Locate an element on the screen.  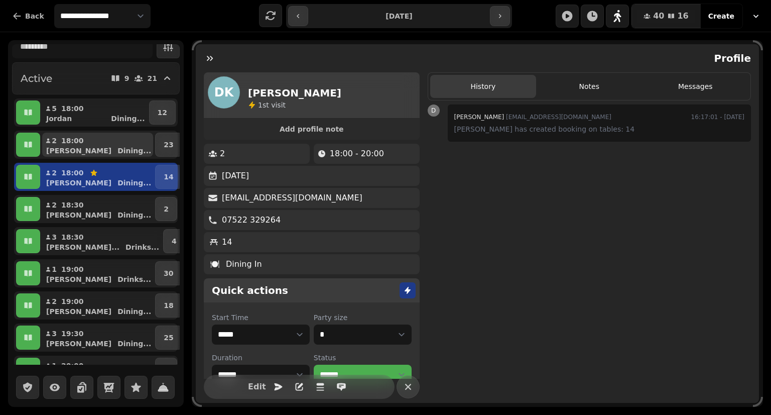
button: Notes is located at coordinates (589, 86).